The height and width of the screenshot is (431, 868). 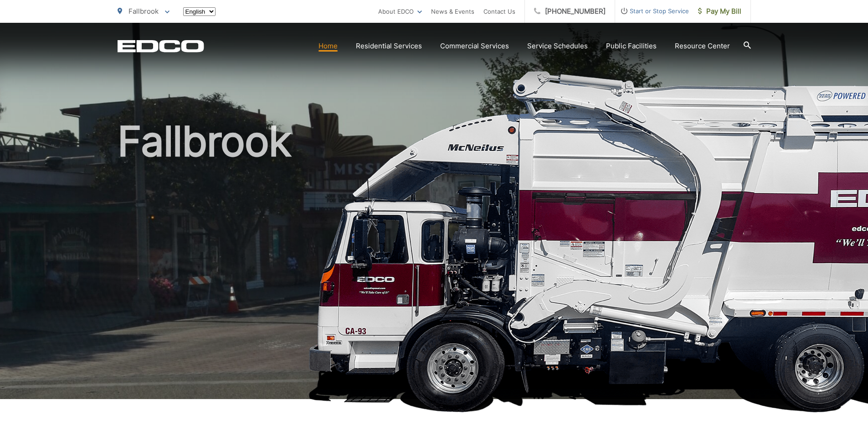 What do you see at coordinates (434, 262) in the screenshot?
I see `h1: Fallbrook` at bounding box center [434, 262].